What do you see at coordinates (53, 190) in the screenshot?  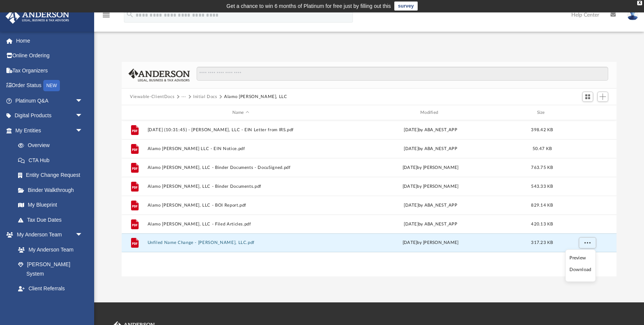 I see `a: Binder Walkthrough` at bounding box center [53, 190].